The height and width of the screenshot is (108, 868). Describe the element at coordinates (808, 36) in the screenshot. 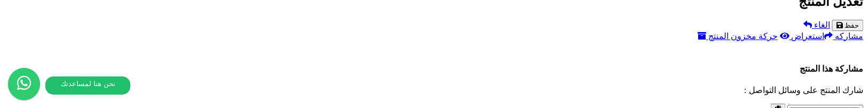

I see `span: استعراض` at that location.